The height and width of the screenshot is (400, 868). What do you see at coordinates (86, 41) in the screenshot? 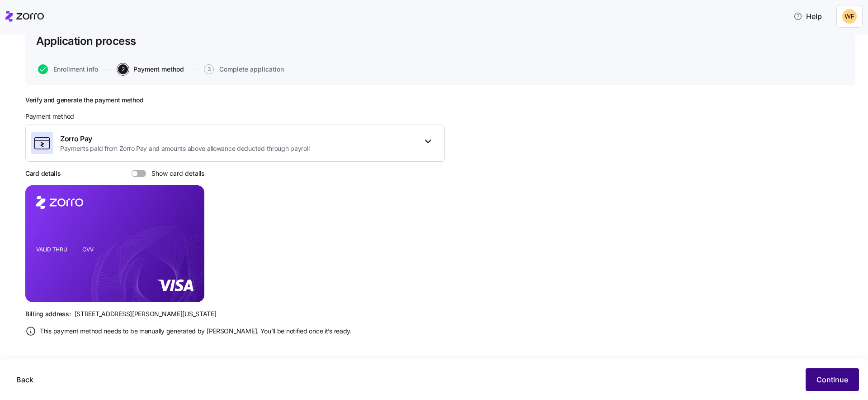
I see `h1: Application process` at bounding box center [86, 41].